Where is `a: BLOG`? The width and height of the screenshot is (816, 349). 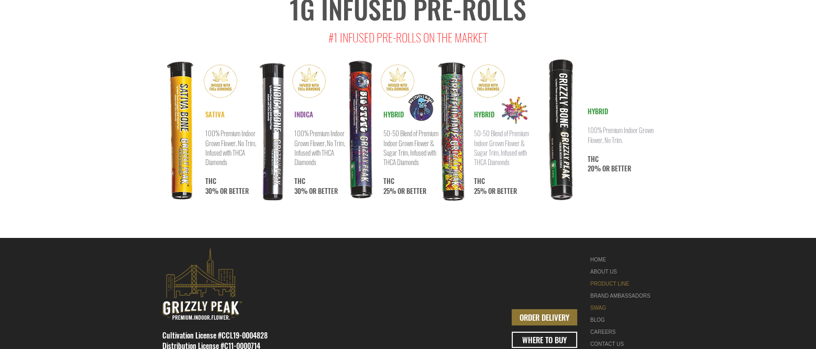 a: BLOG is located at coordinates (623, 319).